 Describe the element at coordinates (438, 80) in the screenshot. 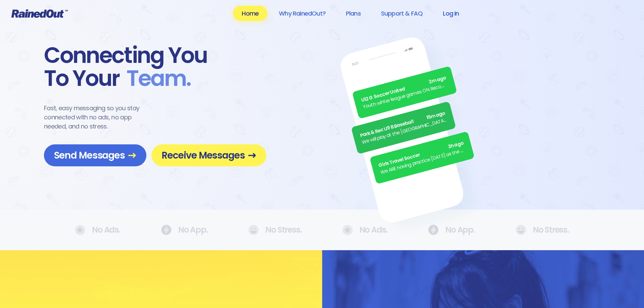

I see `span: 2m ago` at that location.